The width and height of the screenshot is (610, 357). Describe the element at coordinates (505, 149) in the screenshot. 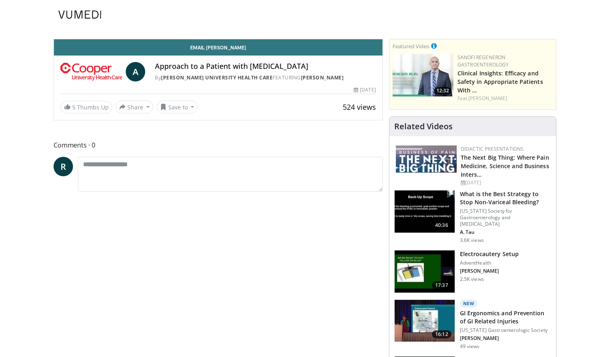

I see `div: Didactic Presentations` at that location.